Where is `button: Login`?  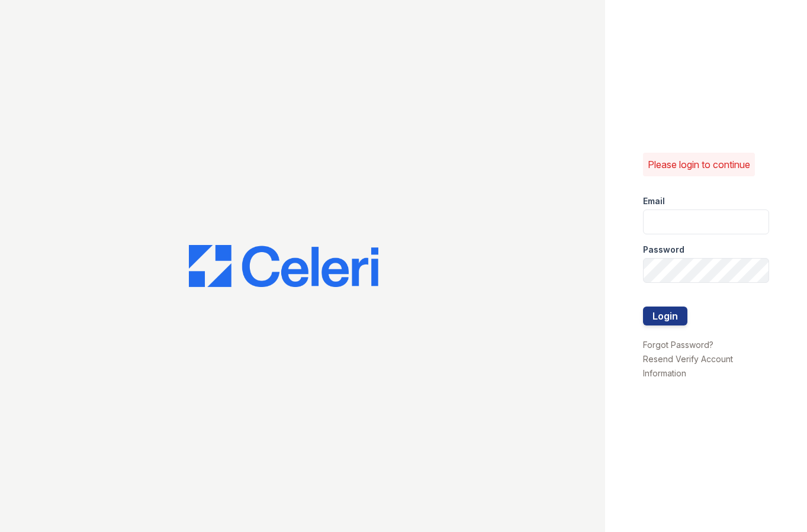 button: Login is located at coordinates (665, 316).